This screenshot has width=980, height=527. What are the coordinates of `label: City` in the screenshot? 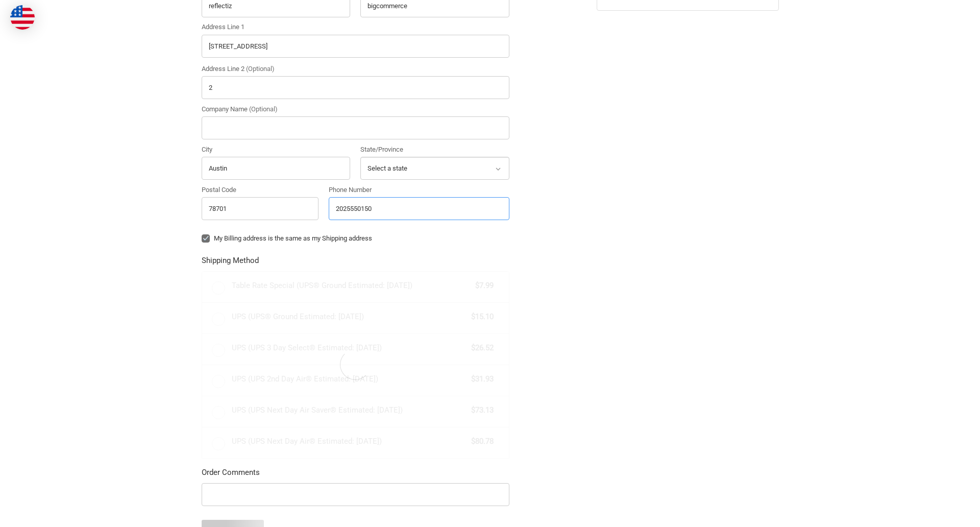 It's located at (276, 150).